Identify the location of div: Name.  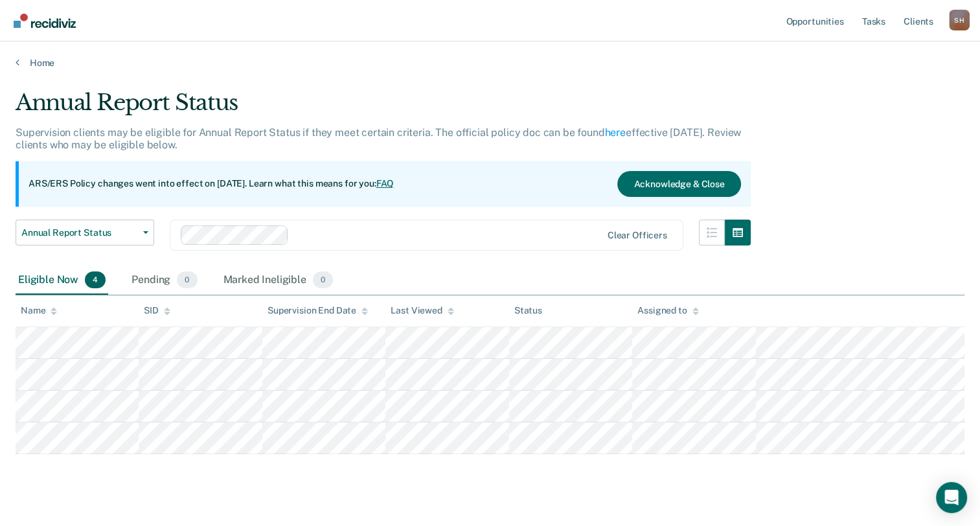
(39, 310).